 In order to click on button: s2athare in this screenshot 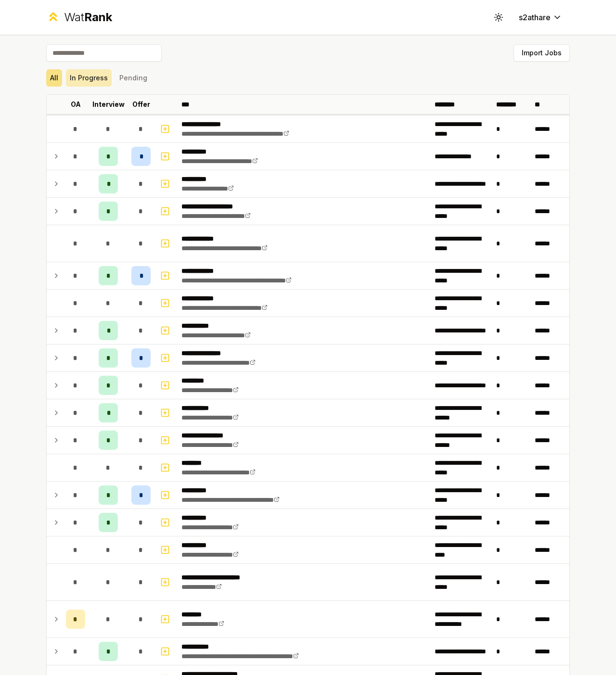, I will do `click(541, 17)`.